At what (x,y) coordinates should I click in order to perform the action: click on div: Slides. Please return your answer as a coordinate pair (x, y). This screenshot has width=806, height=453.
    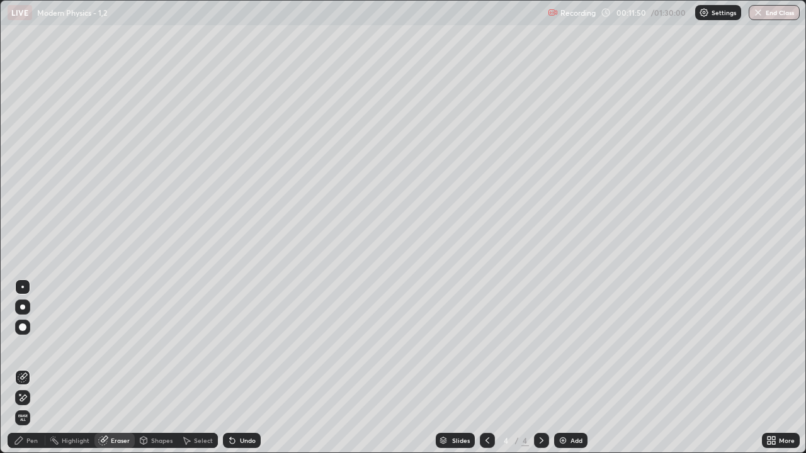
    Looking at the image, I should click on (461, 441).